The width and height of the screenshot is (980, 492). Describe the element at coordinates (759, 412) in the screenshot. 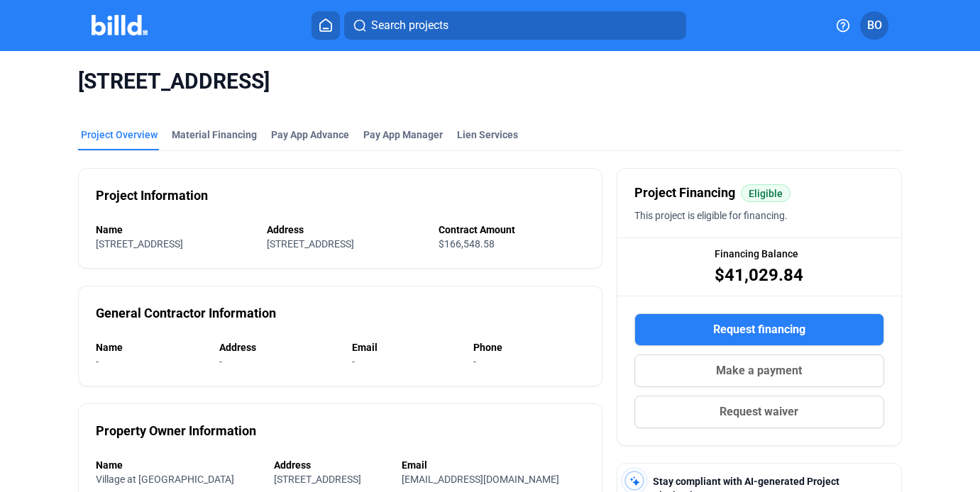

I see `button: Request waiver` at that location.